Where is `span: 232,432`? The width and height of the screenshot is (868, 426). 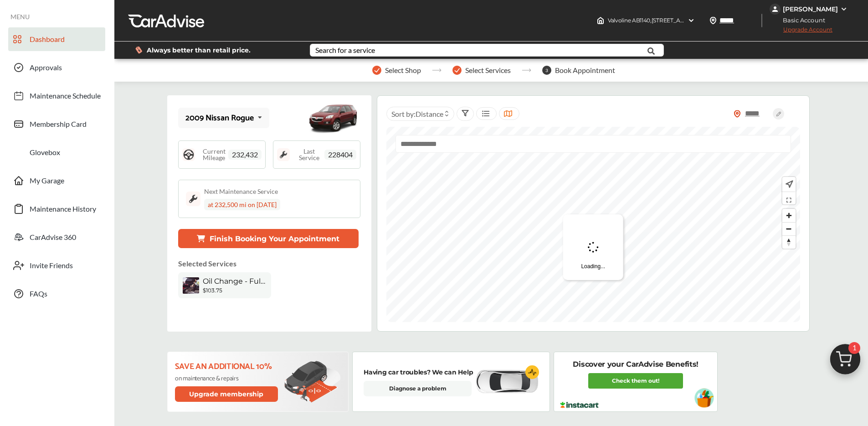 span: 232,432 is located at coordinates (244, 155).